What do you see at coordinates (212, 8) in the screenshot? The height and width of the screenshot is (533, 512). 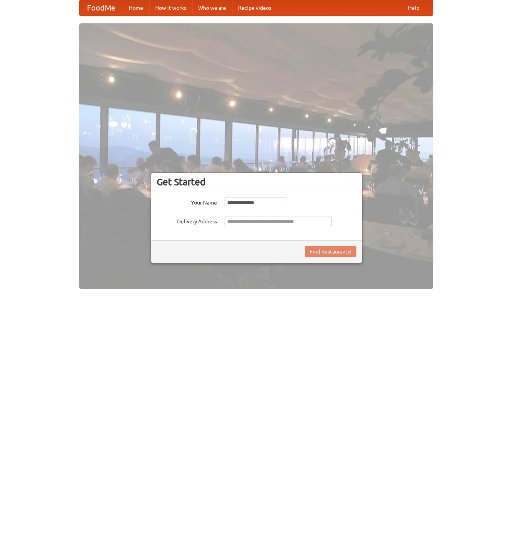 I see `a: Who we are` at bounding box center [212, 8].